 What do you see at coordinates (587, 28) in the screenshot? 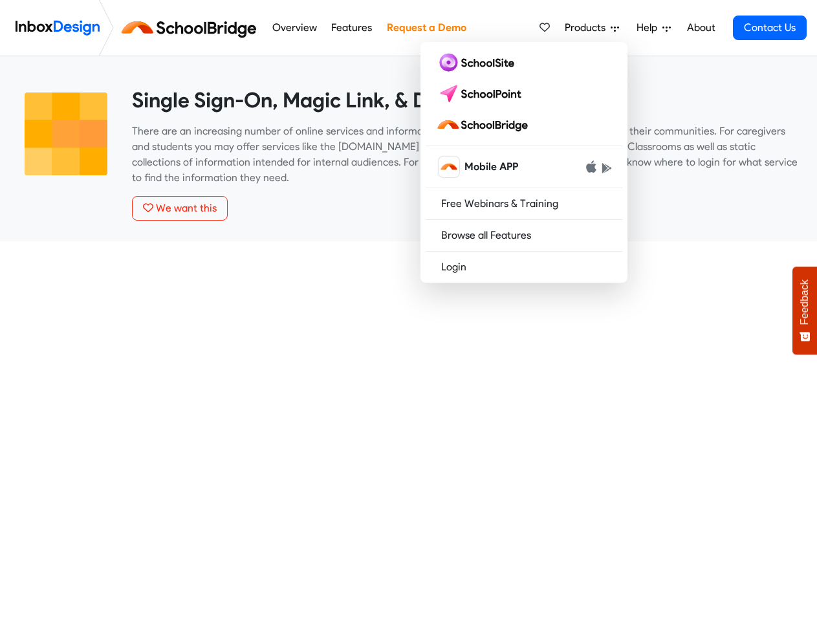
I see `span: Products` at bounding box center [587, 28].